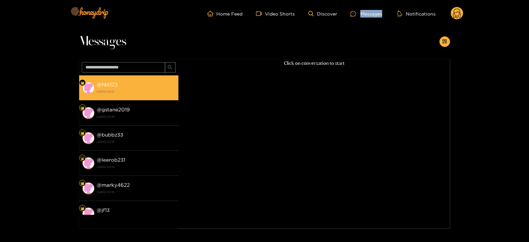 This screenshot has width=529, height=242. I want to click on a: Discover, so click(323, 14).